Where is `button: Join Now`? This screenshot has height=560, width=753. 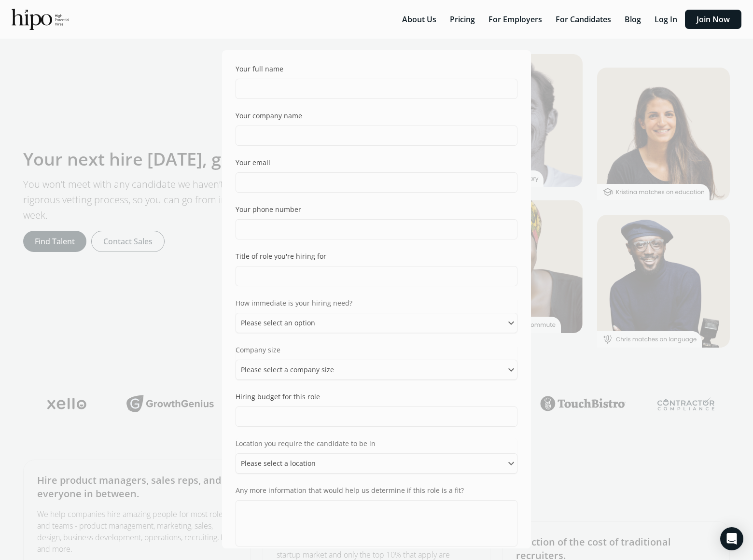 button: Join Now is located at coordinates (712, 19).